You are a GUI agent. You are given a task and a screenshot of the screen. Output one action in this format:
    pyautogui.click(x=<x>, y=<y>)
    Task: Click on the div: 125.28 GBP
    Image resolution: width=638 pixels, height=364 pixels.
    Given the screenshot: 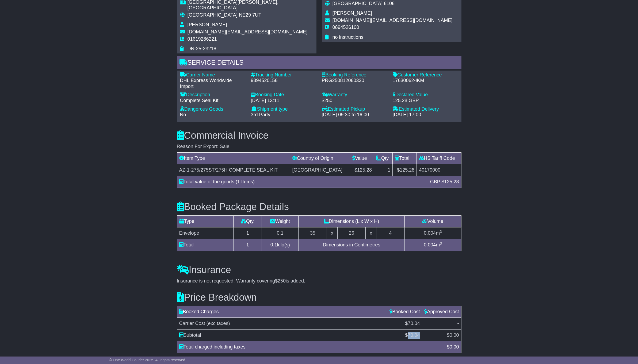 What is the action you would take?
    pyautogui.click(x=425, y=101)
    